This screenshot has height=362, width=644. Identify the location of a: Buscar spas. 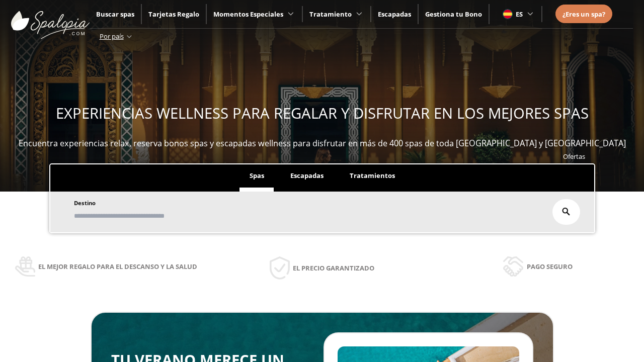
(116, 14).